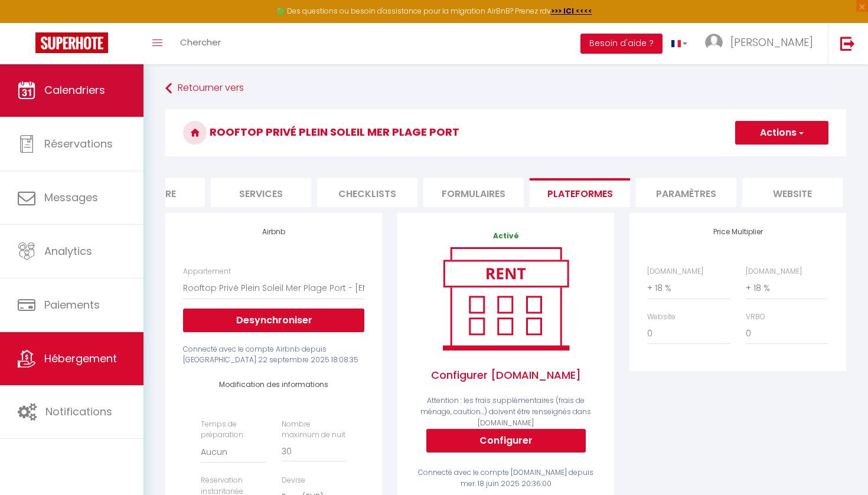  Describe the element at coordinates (506, 298) in the screenshot. I see `img: rent.png` at that location.